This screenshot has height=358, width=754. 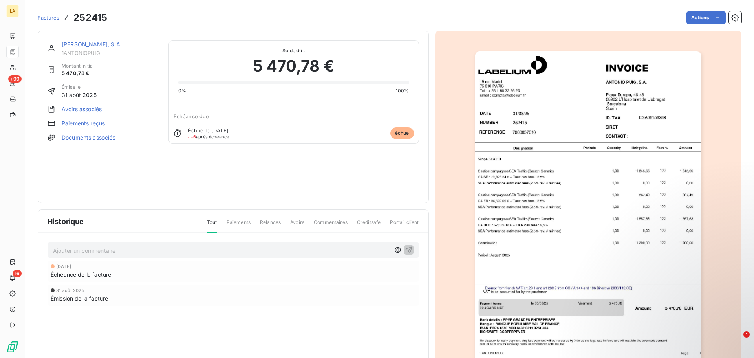 What do you see at coordinates (88, 137) in the screenshot?
I see `a: Documents associés` at bounding box center [88, 137].